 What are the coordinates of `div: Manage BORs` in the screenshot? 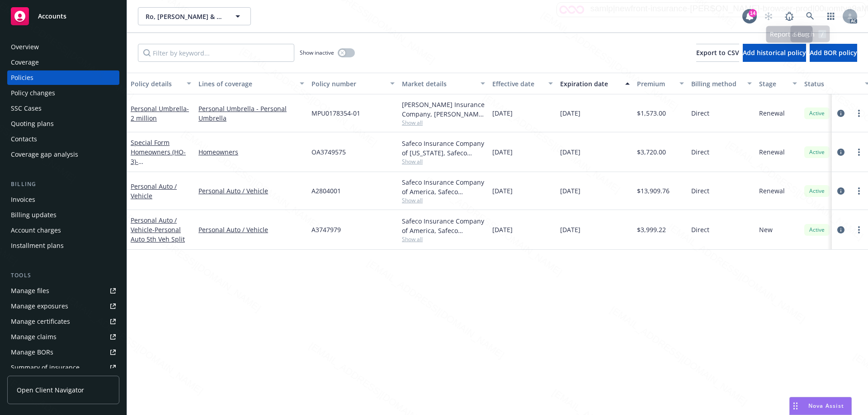 It's located at (32, 353).